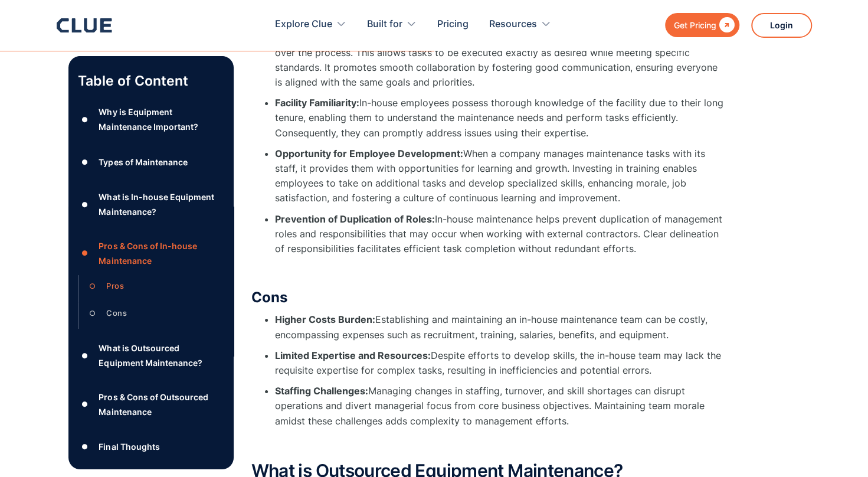 The width and height of the screenshot is (868, 477). Describe the element at coordinates (161, 355) in the screenshot. I see `div: What is Outsourced Equipment Maintenance?` at that location.